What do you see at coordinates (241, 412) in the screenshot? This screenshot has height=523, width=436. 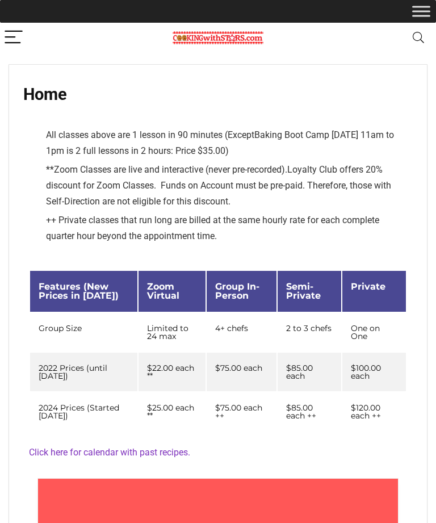 I see `div: $75.00 each ++` at bounding box center [241, 412].